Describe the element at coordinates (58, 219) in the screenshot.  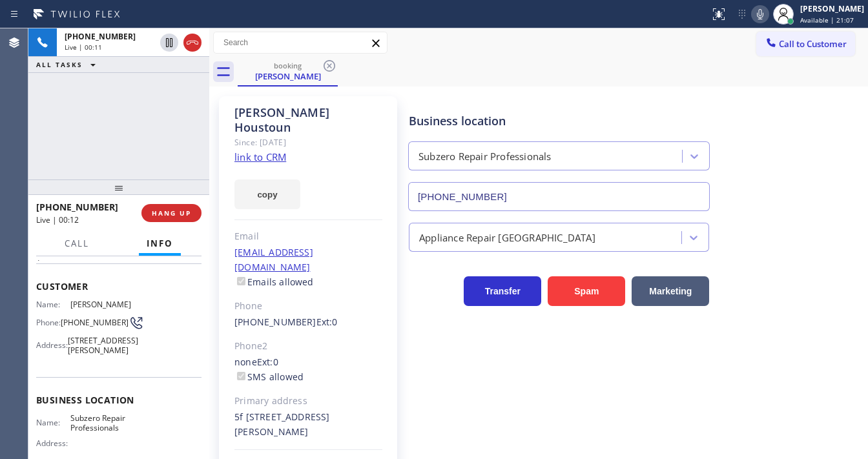
I see `span: Live | 00:12` at that location.